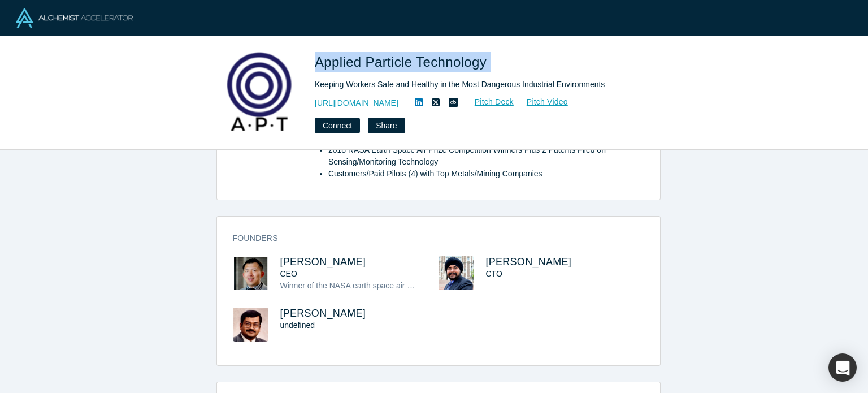 Image resolution: width=868 pixels, height=393 pixels. What do you see at coordinates (250, 325) in the screenshot?
I see `img: Pratim Biswas's Profile Image` at bounding box center [250, 325].